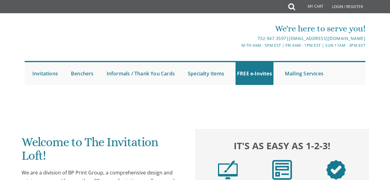 The image size is (390, 180). I want to click on h1: Welcome to The Invitation Loft!, so click(103, 151).